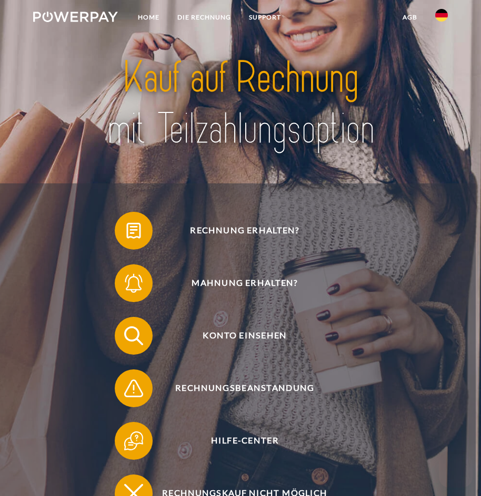 Image resolution: width=481 pixels, height=496 pixels. Describe the element at coordinates (238, 441) in the screenshot. I see `a: Hilfe-Center` at that location.